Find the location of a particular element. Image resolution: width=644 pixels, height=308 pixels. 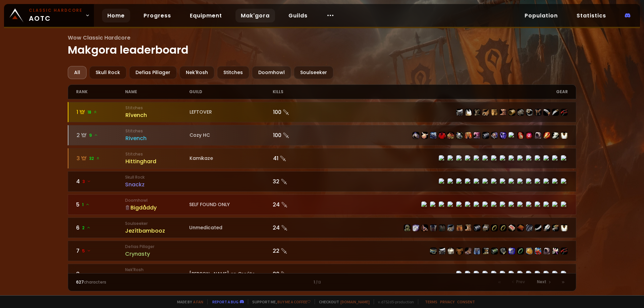

img: item-11925 is located at coordinates (407, 228).